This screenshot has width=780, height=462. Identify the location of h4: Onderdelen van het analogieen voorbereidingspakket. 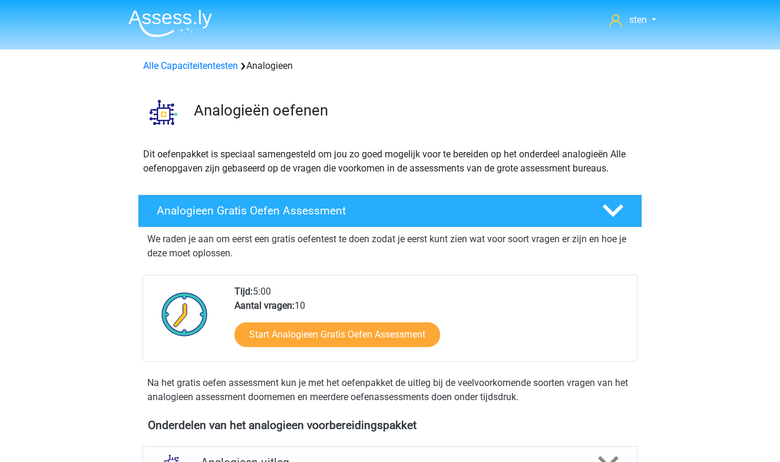
(390, 425).